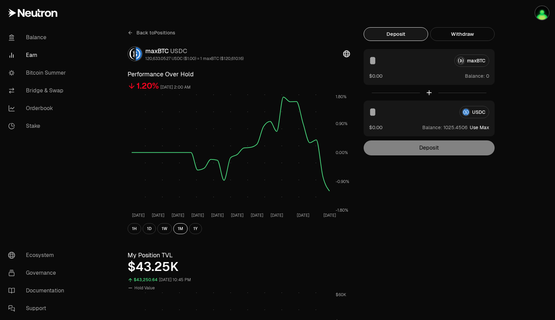 This screenshot has height=320, width=555. What do you see at coordinates (38, 38) in the screenshot?
I see `a: Balance` at bounding box center [38, 38].